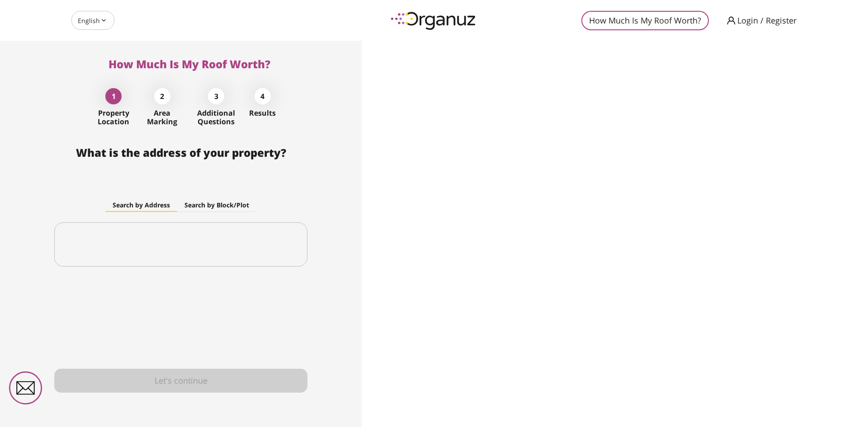 This screenshot has width=868, height=427. What do you see at coordinates (217, 205) in the screenshot?
I see `button: Search by Block/Plot` at bounding box center [217, 205].